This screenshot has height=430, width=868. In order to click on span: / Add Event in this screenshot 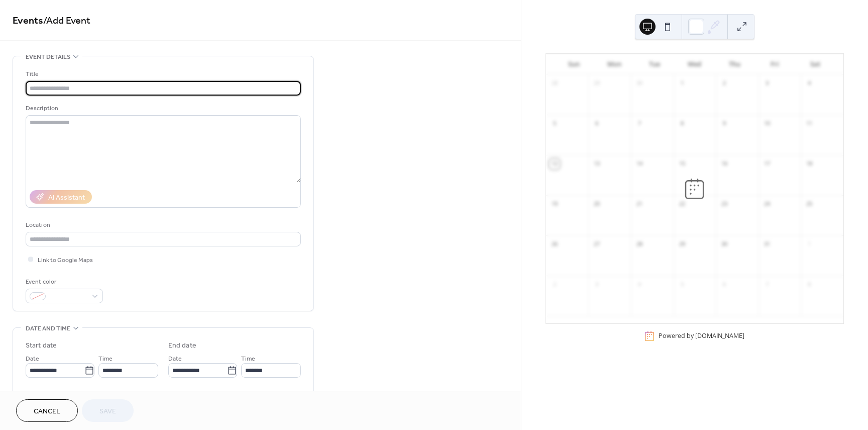, I will do `click(67, 21)`.